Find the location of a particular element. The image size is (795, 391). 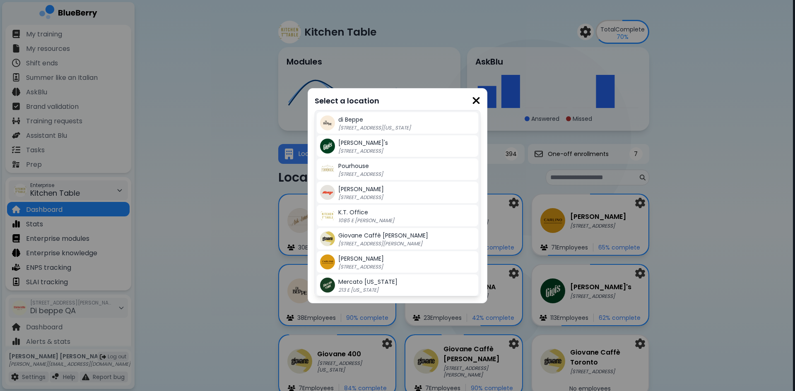

span: K.T. Office is located at coordinates (353, 212).